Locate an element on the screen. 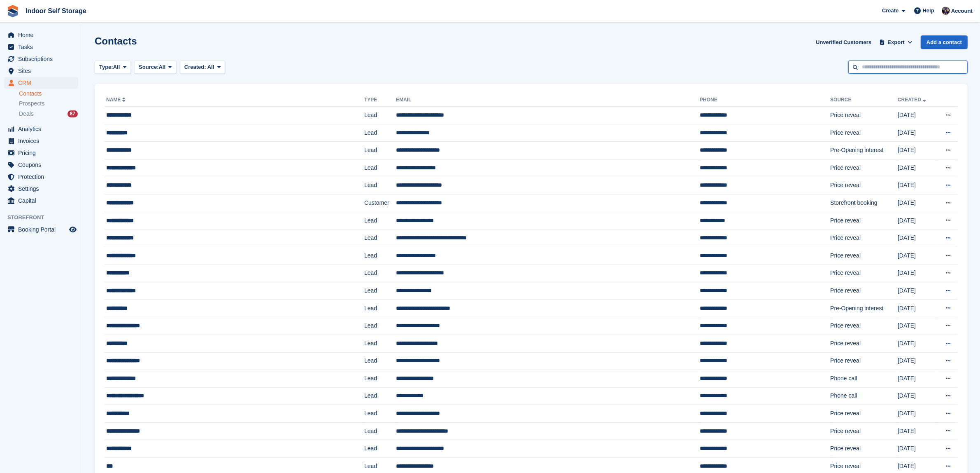 The height and width of the screenshot is (473, 980). span: Pricing is located at coordinates (43, 153).